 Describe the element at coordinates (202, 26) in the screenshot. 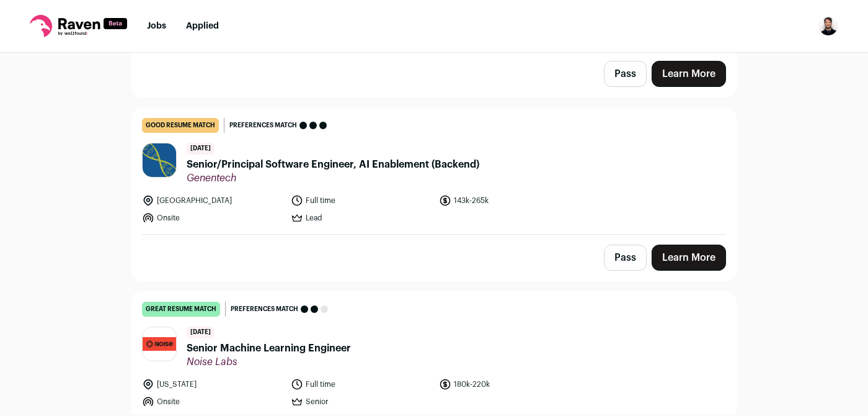

I see `a: Applied` at that location.